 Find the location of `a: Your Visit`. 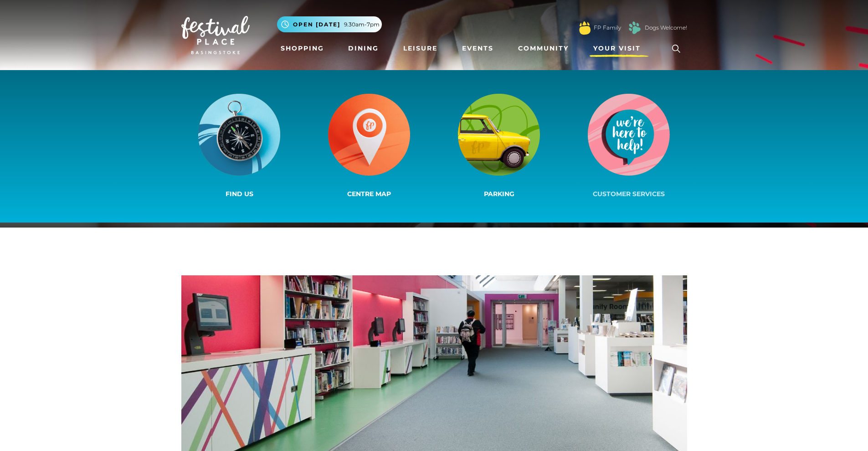

a: Your Visit is located at coordinates (619, 48).